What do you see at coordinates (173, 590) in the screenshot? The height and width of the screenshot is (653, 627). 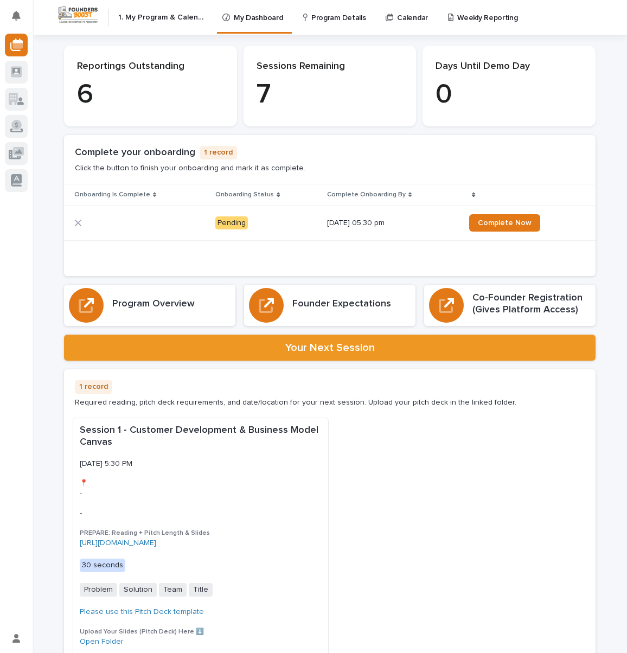 I see `span: Team` at bounding box center [173, 590].